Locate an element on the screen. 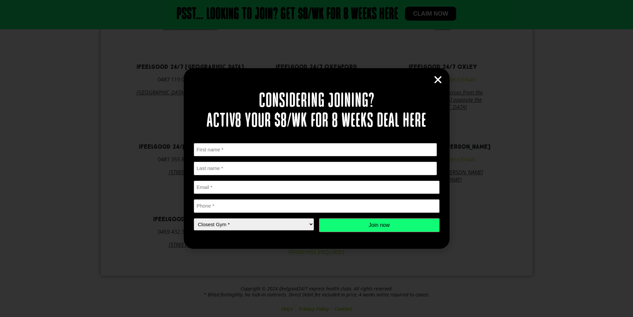 Image resolution: width=633 pixels, height=317 pixels. input: Phone * is located at coordinates (317, 206).